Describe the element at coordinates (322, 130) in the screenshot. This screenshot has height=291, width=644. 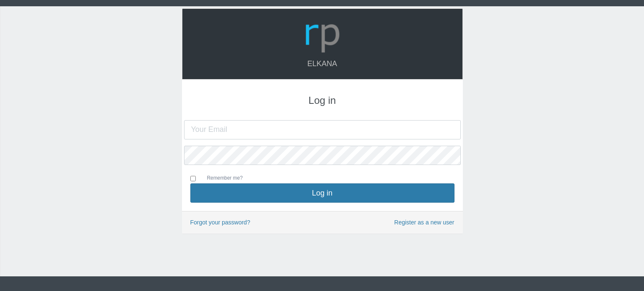
I see `input: Your Email` at that location.